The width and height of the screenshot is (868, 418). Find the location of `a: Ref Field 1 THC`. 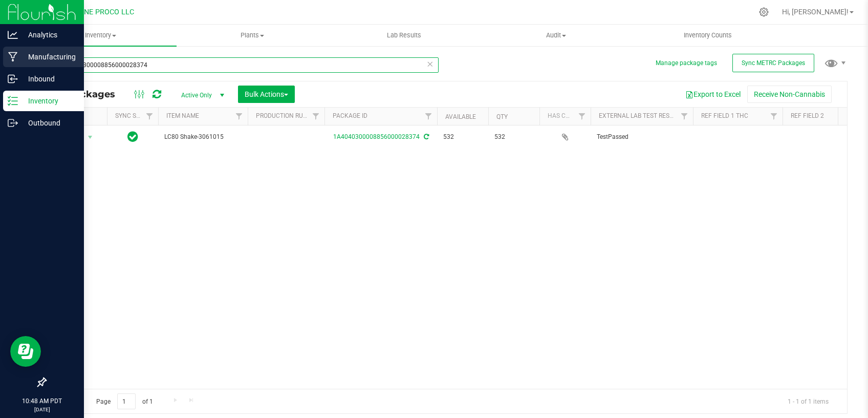

a: Ref Field 1 THC is located at coordinates (725, 116).